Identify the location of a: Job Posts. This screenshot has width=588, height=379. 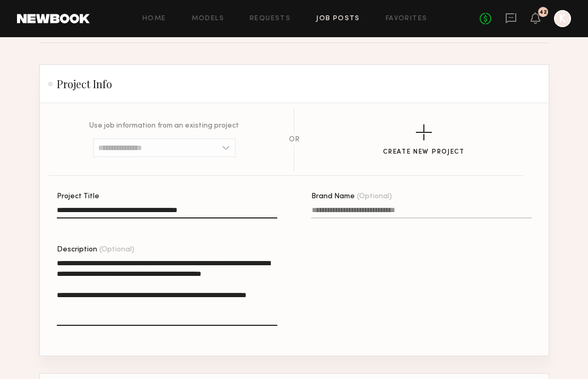
(337, 19).